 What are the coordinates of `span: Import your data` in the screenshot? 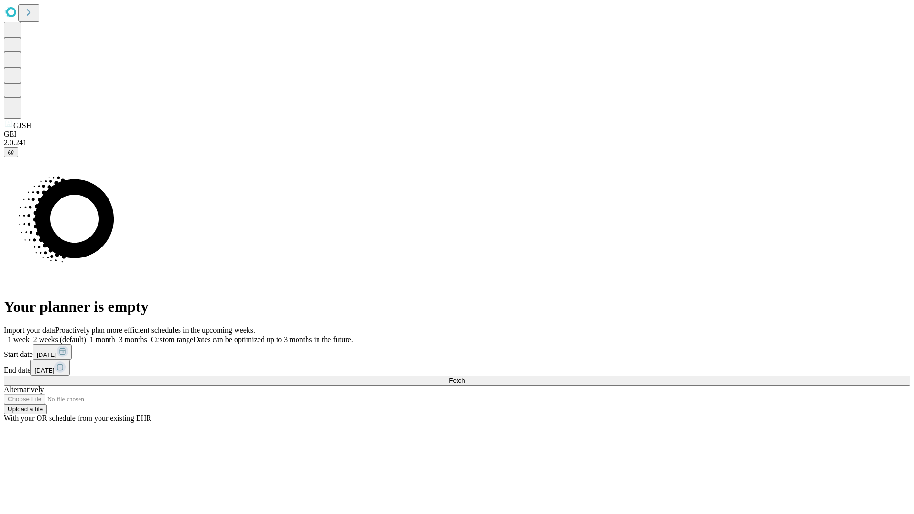 It's located at (30, 330).